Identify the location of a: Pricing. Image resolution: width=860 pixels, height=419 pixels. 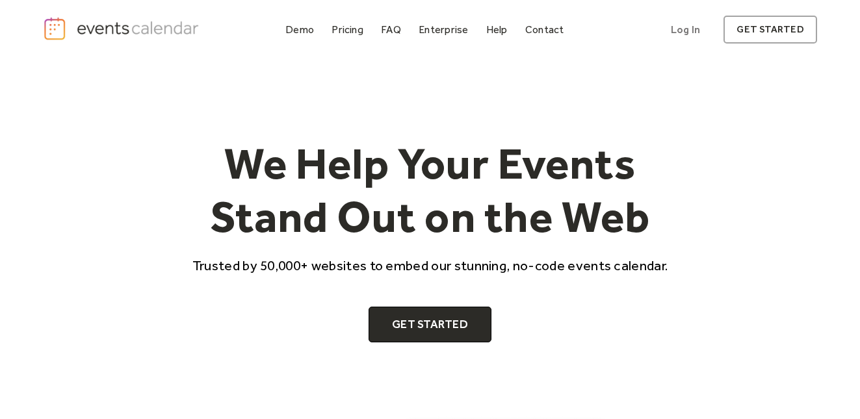
(347, 29).